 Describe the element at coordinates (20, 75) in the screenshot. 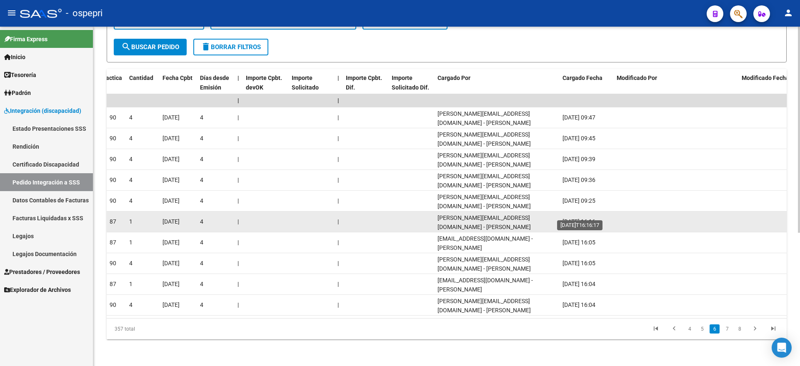

I see `span: Tesorería` at that location.